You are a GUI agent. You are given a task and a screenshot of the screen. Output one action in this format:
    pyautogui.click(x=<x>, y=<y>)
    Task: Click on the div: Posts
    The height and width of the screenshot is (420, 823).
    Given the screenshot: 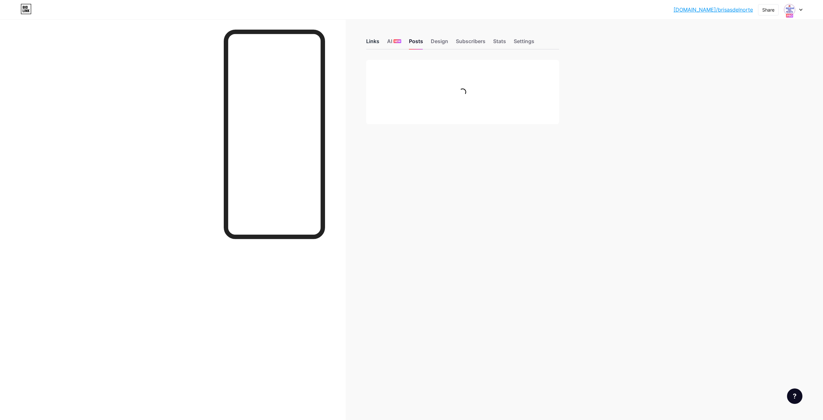 What is the action you would take?
    pyautogui.click(x=416, y=43)
    